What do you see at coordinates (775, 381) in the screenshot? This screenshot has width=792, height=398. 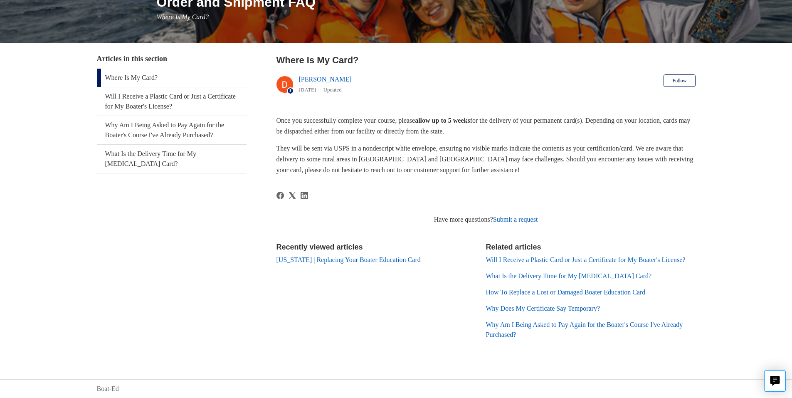 I see `div: Live chat` at bounding box center [775, 381].